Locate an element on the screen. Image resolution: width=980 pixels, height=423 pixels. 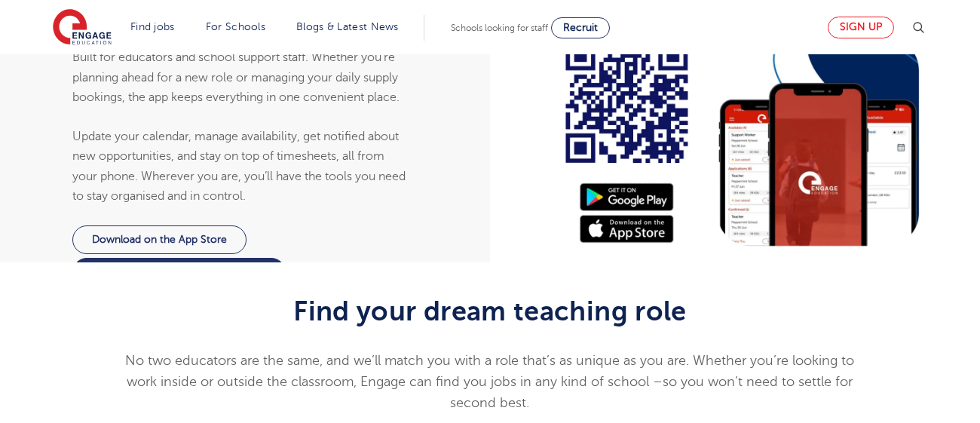
img: Engage Education is located at coordinates (82, 28).